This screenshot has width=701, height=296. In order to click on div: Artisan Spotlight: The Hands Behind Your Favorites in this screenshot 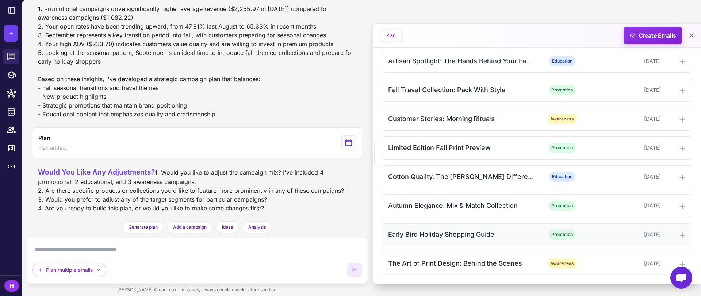, I will do `click(462, 61)`.